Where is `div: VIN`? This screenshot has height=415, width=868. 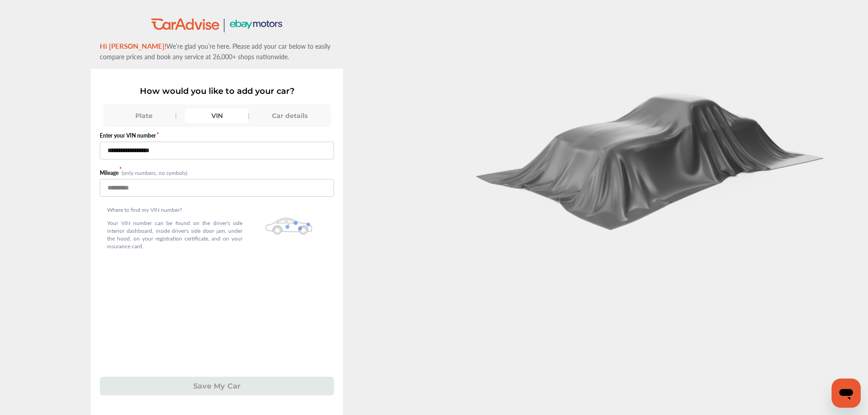 div: VIN is located at coordinates (217, 115).